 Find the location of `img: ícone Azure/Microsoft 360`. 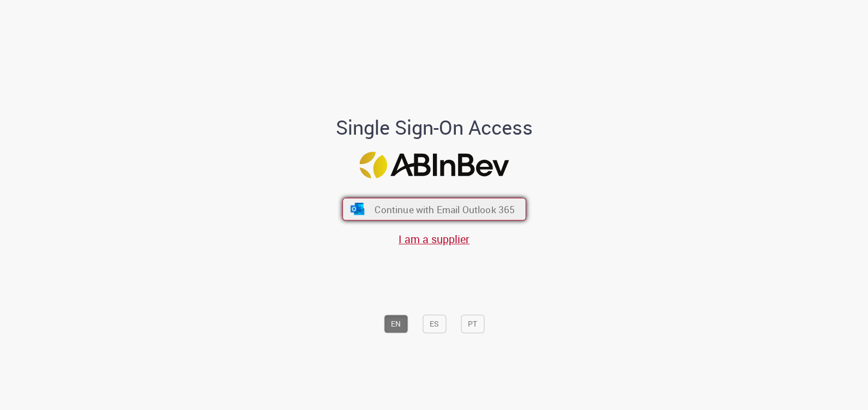

img: ícone Azure/Microsoft 360 is located at coordinates (357, 209).